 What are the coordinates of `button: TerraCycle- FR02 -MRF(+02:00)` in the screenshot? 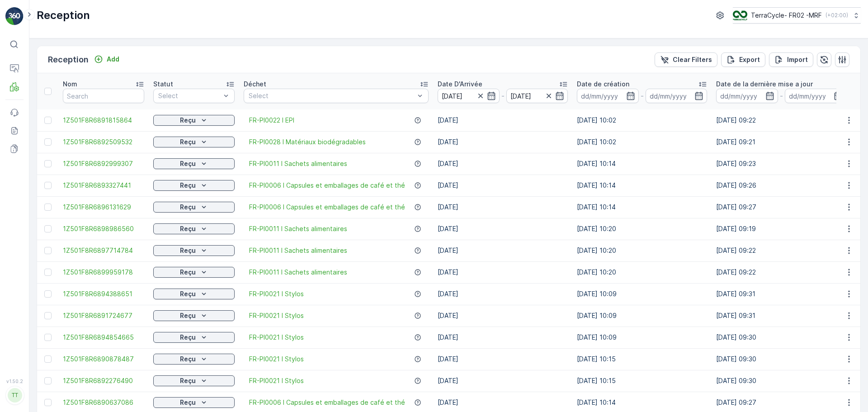 It's located at (796, 15).